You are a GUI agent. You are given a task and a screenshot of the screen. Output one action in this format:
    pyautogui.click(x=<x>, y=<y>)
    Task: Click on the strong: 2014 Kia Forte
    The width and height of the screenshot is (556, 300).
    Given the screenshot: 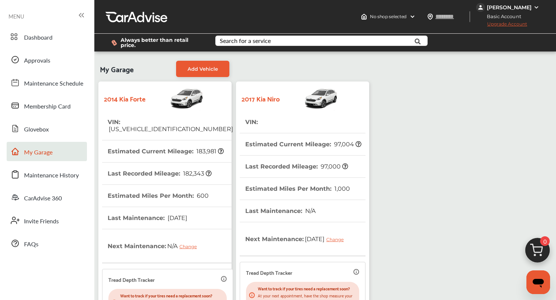 What is the action you would take?
    pyautogui.click(x=125, y=98)
    